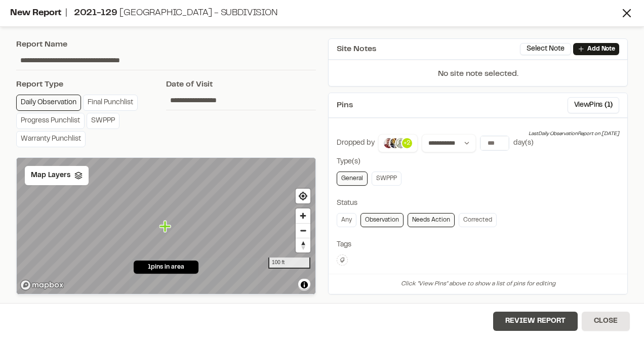 The image size is (644, 341). What do you see at coordinates (478, 284) in the screenshot?
I see `div: Click "View Pins" above to show a list of pins for editing` at bounding box center [478, 284].